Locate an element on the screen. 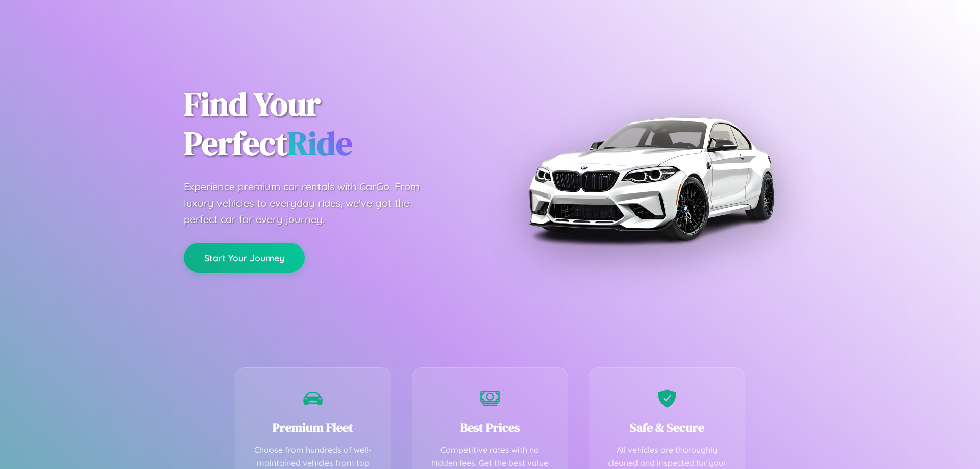 The image size is (980, 469). img: Premium BMW car rental vehicle is located at coordinates (651, 178).